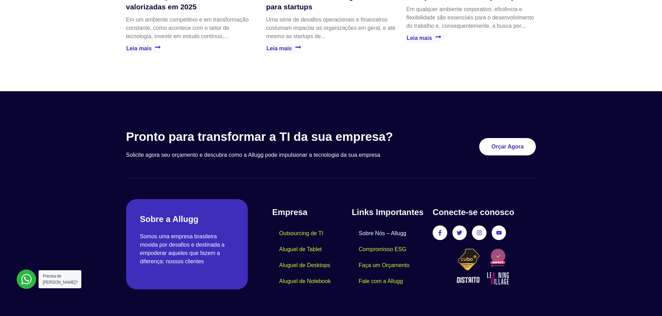 The width and height of the screenshot is (662, 316). Describe the element at coordinates (380, 282) in the screenshot. I see `a: Fale com a Allugg` at that location.